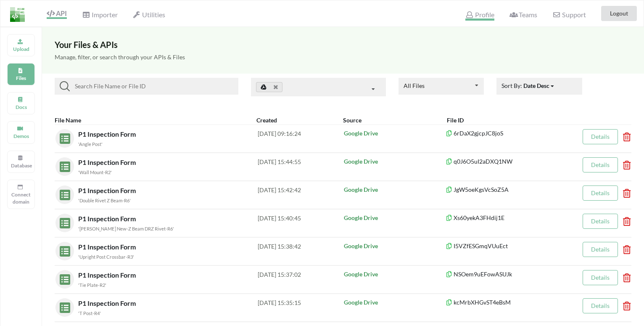 Image resolution: width=644 pixels, height=326 pixels. I want to click on small: 'Angle Post', so click(90, 144).